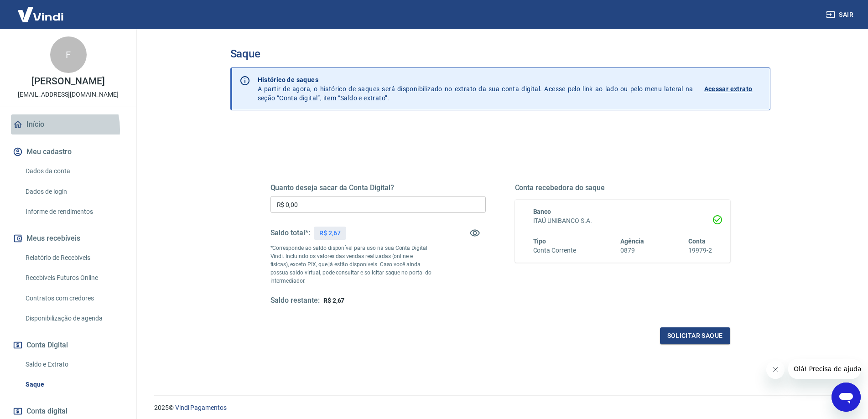 The image size is (868, 419). What do you see at coordinates (41, 10) in the screenshot?
I see `span: Olá! Precisa de ajuda?` at bounding box center [41, 10].